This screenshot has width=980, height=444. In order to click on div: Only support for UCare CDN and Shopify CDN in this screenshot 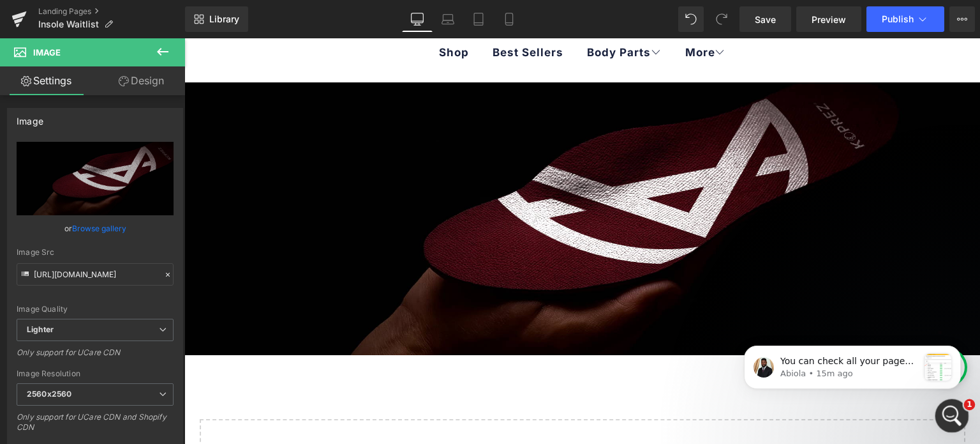, I will do `click(95, 426)`.